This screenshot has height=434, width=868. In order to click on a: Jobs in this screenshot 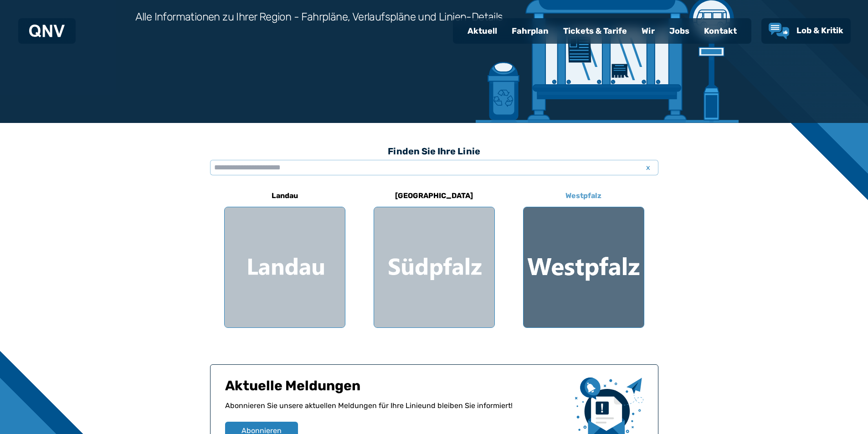, I will do `click(679, 31)`.